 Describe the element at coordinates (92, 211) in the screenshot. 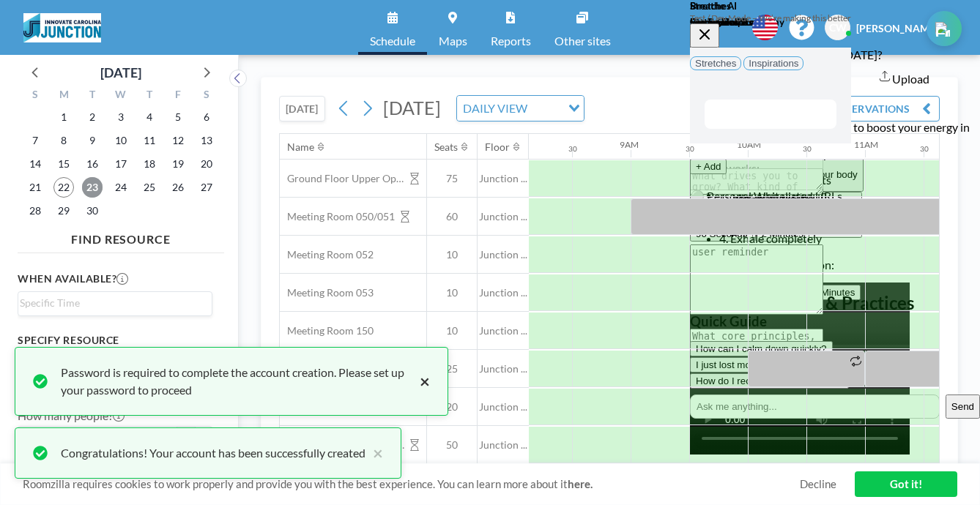

I see `span: Tuesday, September 30, 2025` at that location.